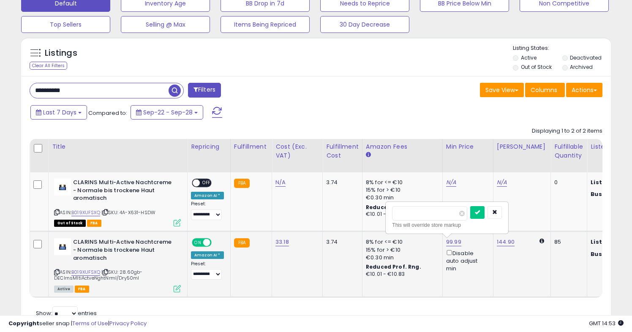 The image size is (632, 332). I want to click on span: Compared to:, so click(108, 113).